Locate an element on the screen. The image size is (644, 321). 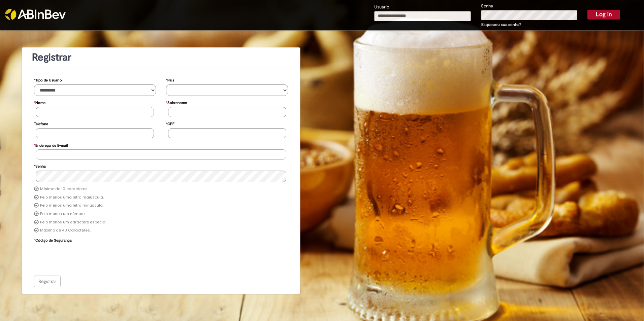
label: Mínimo de 10 caracteres. is located at coordinates (64, 190).